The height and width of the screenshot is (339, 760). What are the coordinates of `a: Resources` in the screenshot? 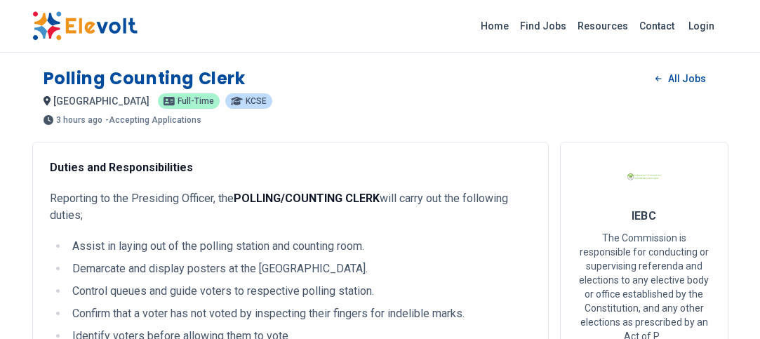 It's located at (603, 26).